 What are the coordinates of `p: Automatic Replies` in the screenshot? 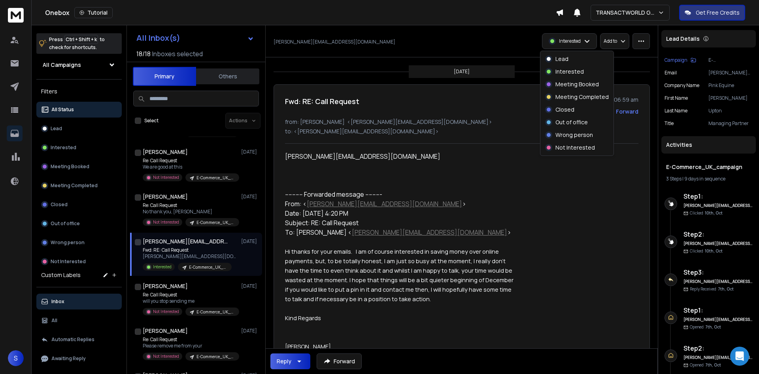 It's located at (73, 339).